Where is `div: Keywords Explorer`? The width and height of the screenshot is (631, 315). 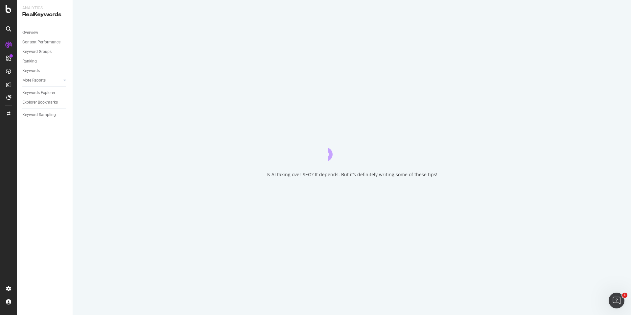
div: Keywords Explorer is located at coordinates (39, 93).